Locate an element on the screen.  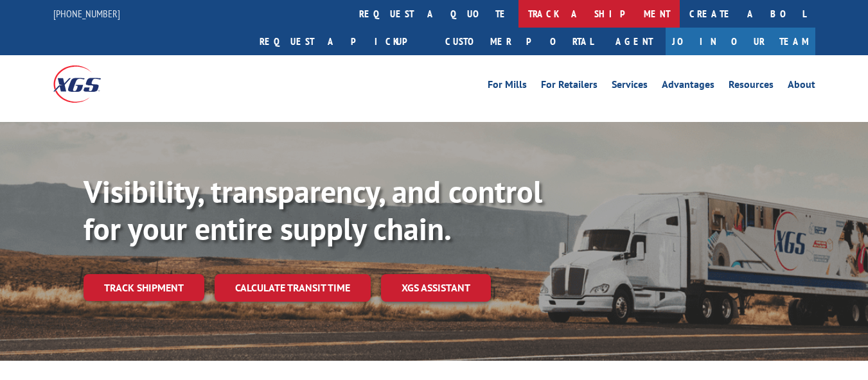
a: Join Our Team is located at coordinates (740, 41).